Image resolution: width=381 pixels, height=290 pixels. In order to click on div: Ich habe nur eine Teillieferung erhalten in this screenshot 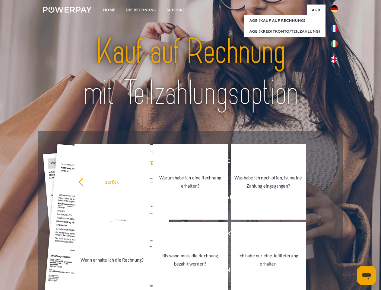, I will do `click(268, 259)`.